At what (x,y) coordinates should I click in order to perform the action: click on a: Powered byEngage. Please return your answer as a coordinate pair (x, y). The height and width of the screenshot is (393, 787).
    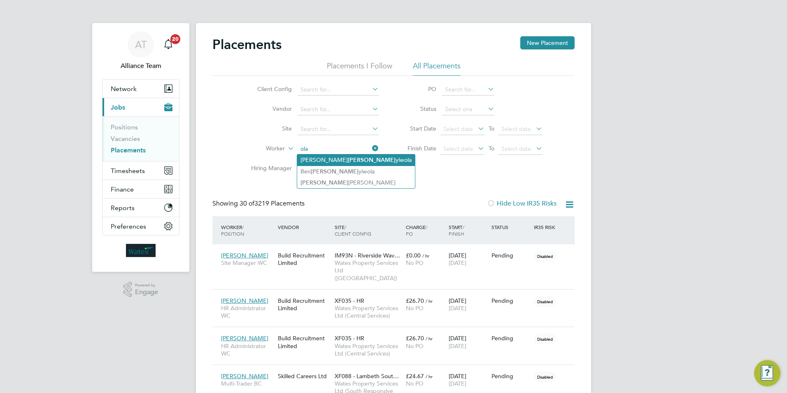
    Looking at the image, I should click on (141, 289).